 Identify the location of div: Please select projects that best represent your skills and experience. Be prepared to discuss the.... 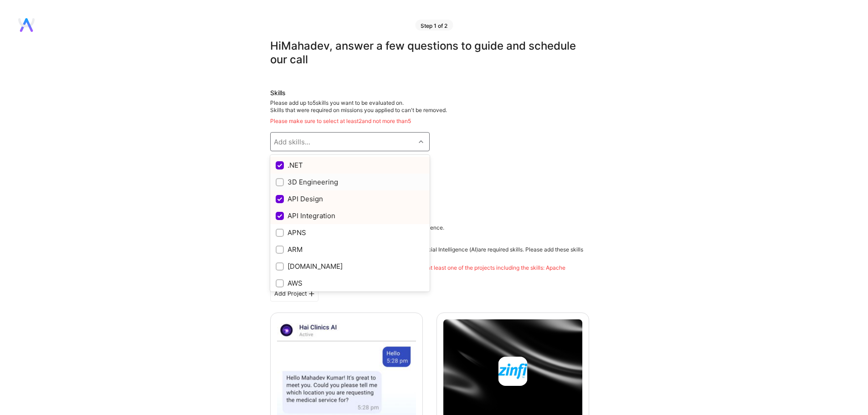
(430, 252).